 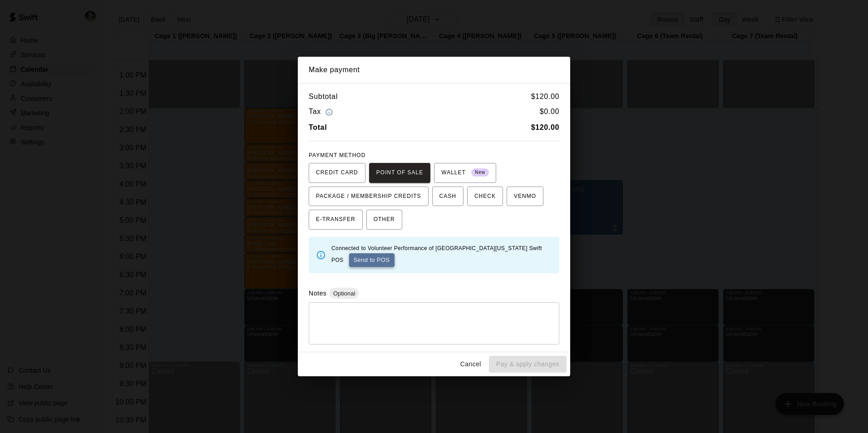 I want to click on h2: Make payment, so click(x=434, y=70).